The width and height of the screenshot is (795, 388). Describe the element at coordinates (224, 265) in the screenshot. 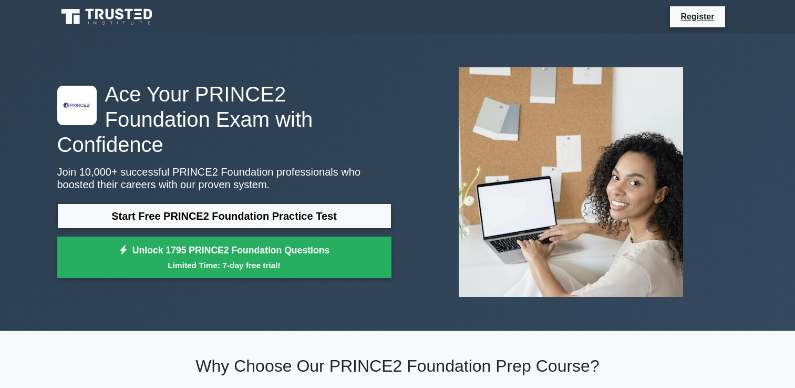

I see `small: Limited Time: 7-day free trial!` at that location.